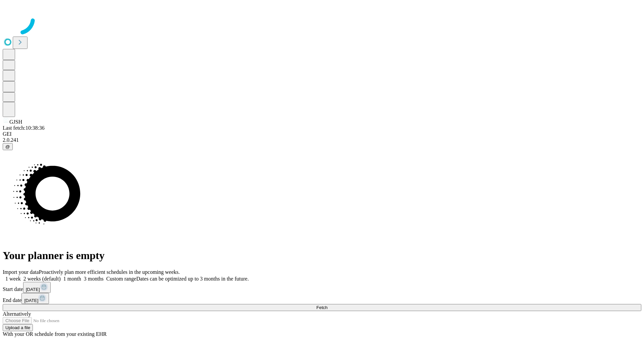 This screenshot has width=644, height=362. What do you see at coordinates (72, 279) in the screenshot?
I see `span: 1 month` at bounding box center [72, 279].